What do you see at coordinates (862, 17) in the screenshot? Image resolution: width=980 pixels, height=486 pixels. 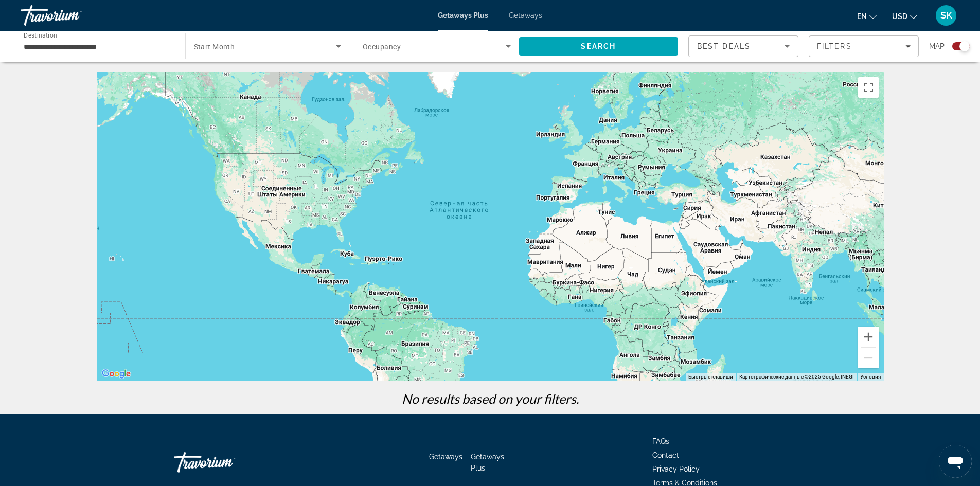 I see `span: en` at bounding box center [862, 17].